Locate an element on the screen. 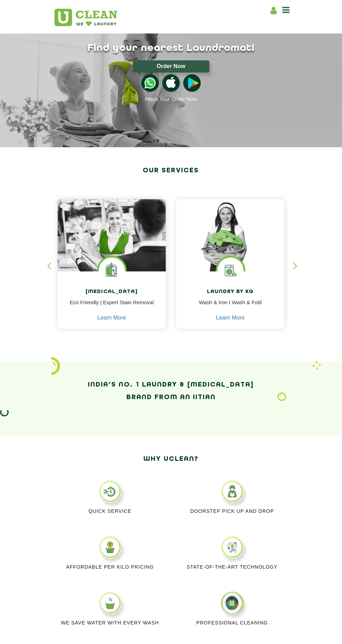 The width and height of the screenshot is (342, 644). h4: Laundry by Kg is located at coordinates (230, 292).